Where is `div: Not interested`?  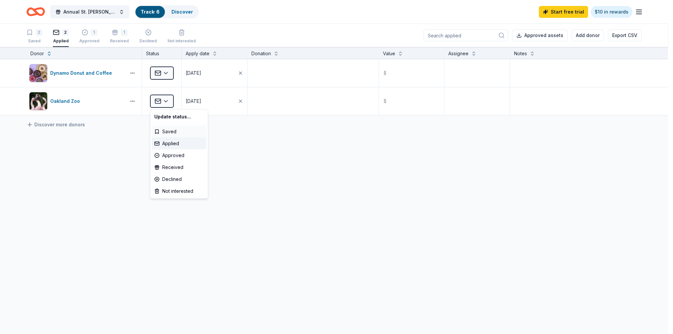 div: Not interested is located at coordinates (179, 191).